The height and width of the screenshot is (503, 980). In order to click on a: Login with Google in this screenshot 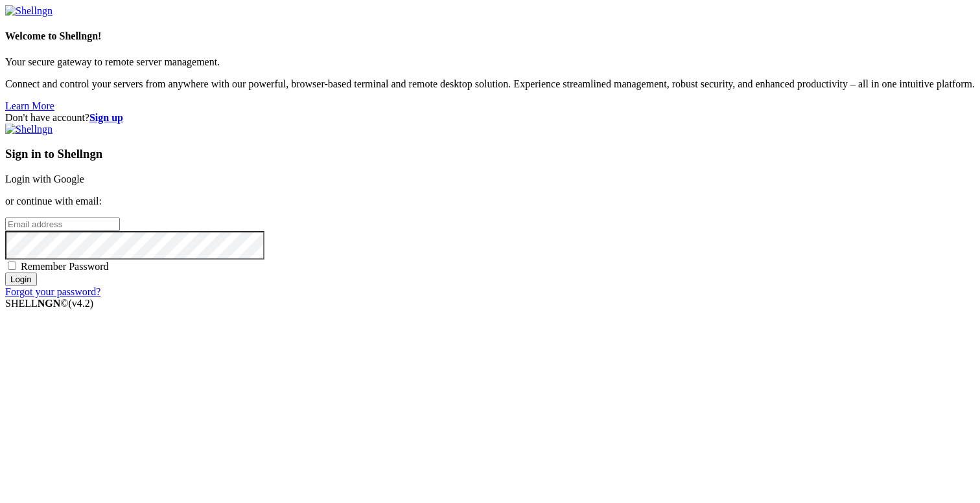, I will do `click(44, 179)`.